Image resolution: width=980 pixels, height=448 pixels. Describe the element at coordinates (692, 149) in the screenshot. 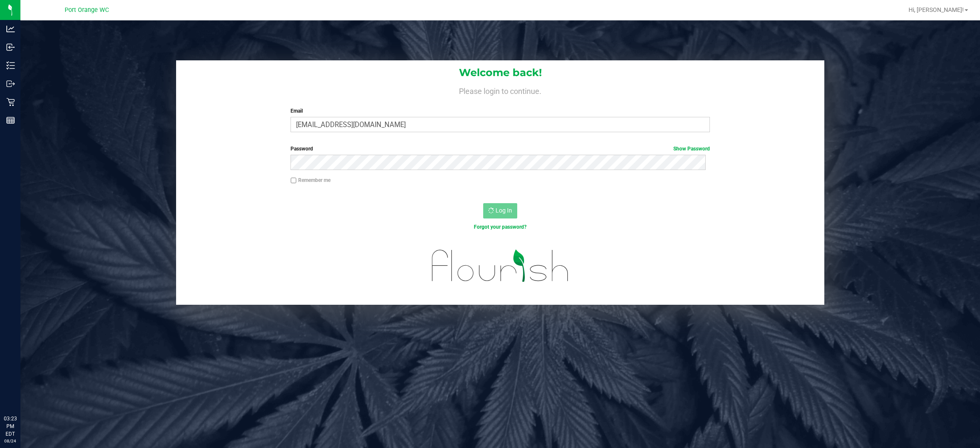

I see `a: Show Password` at that location.